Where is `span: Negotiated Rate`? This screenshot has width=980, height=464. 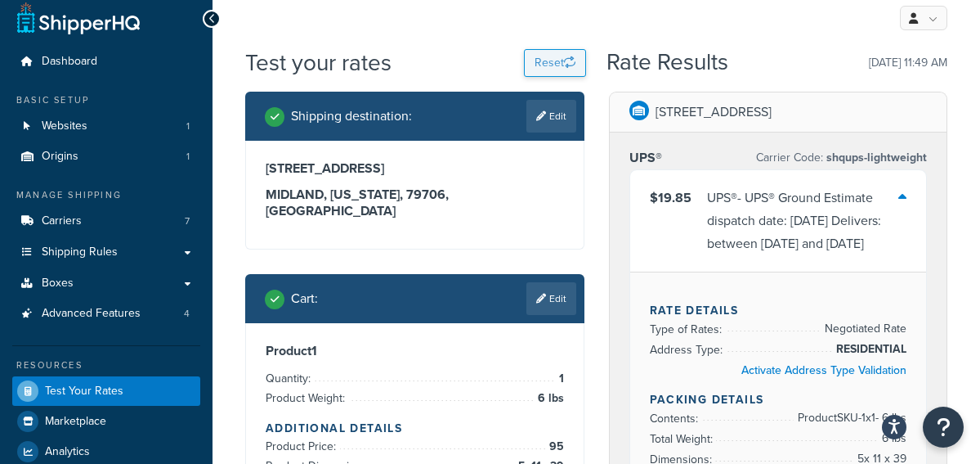
span: Negotiated Rate is located at coordinates (863, 329).